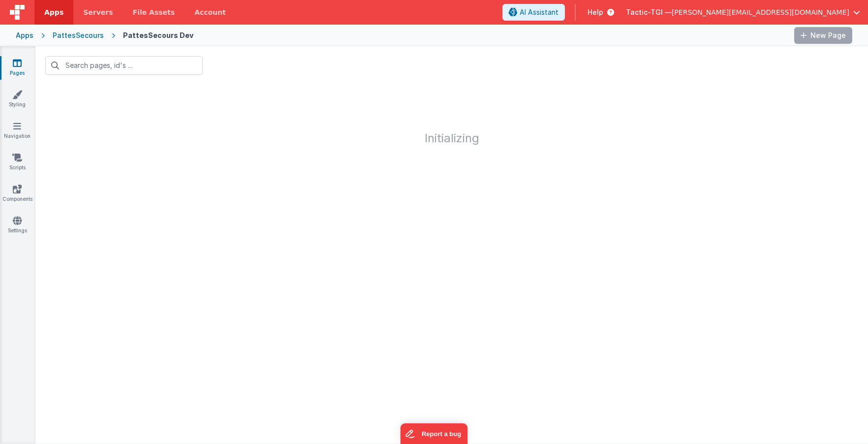 The width and height of the screenshot is (868, 444). I want to click on span: Help, so click(595, 13).